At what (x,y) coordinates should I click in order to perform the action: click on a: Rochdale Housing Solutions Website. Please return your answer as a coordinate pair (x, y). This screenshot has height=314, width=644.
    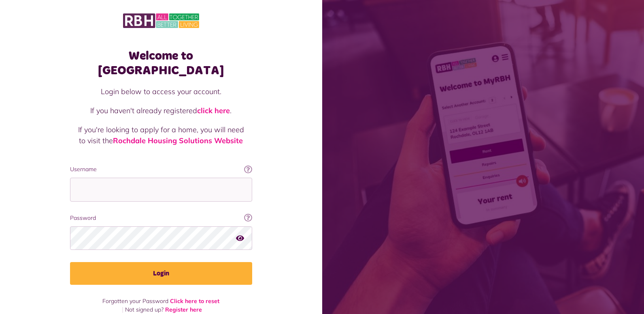
    Looking at the image, I should click on (178, 141).